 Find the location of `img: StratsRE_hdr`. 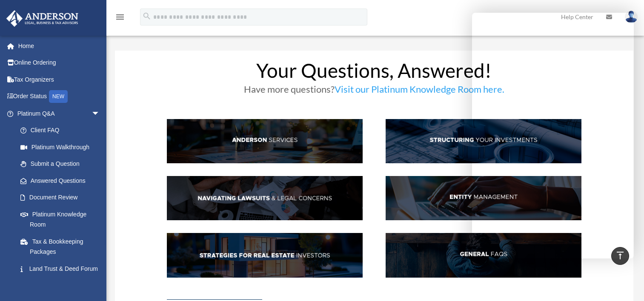

img: StratsRE_hdr is located at coordinates (265, 255).